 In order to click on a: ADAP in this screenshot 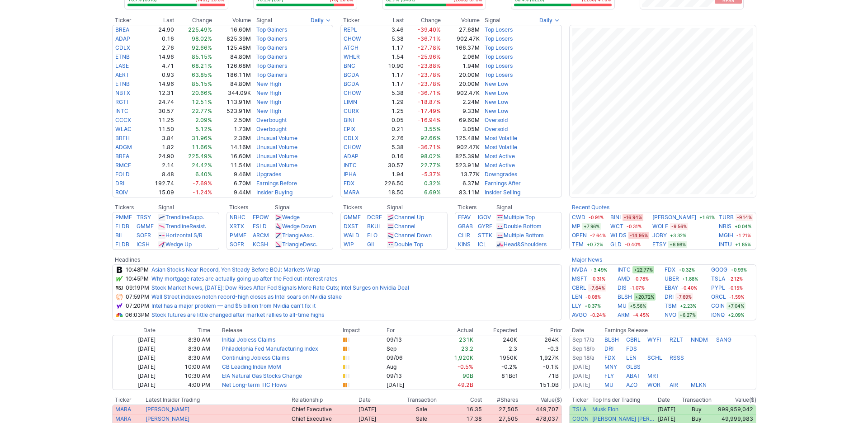, I will do `click(351, 156)`.